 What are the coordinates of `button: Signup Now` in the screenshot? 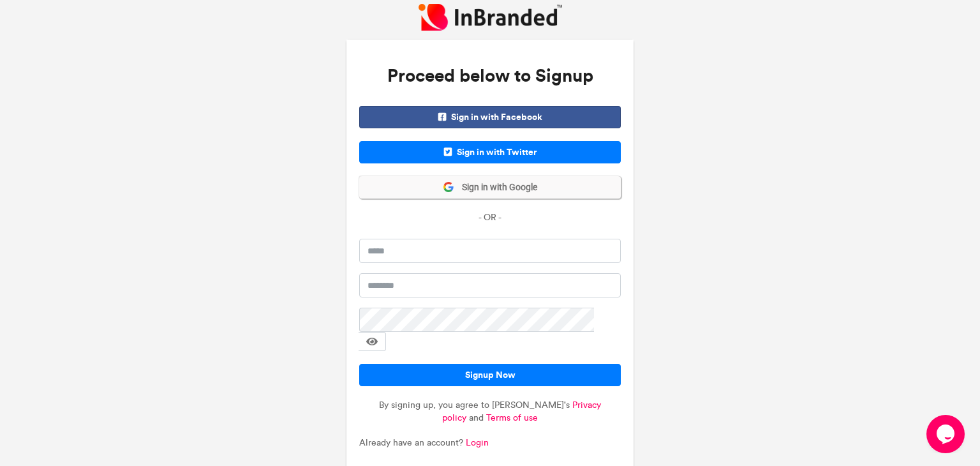 It's located at (490, 375).